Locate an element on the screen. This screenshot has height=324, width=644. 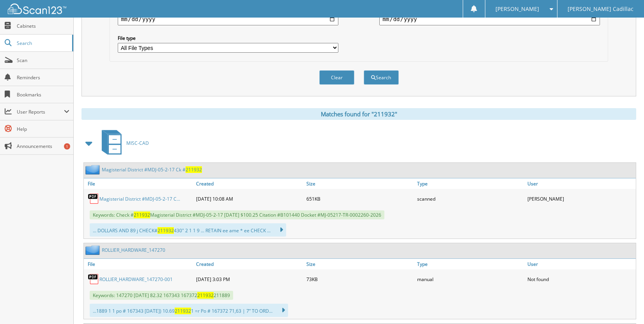
div: ... DOLLARS AND 89 j CHECK# 430" 2 1 1 9 ... RETAIN ee ame * ee CHECK ... is located at coordinates (188, 230).